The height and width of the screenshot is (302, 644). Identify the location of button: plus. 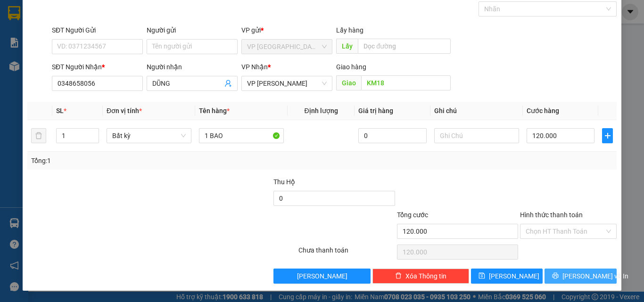
(607, 135).